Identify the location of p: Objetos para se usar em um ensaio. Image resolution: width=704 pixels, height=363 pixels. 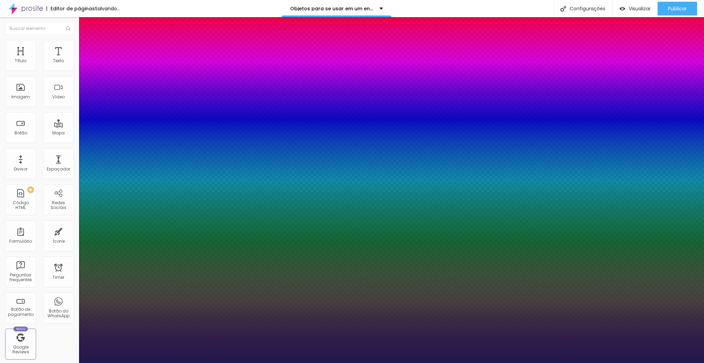
(332, 9).